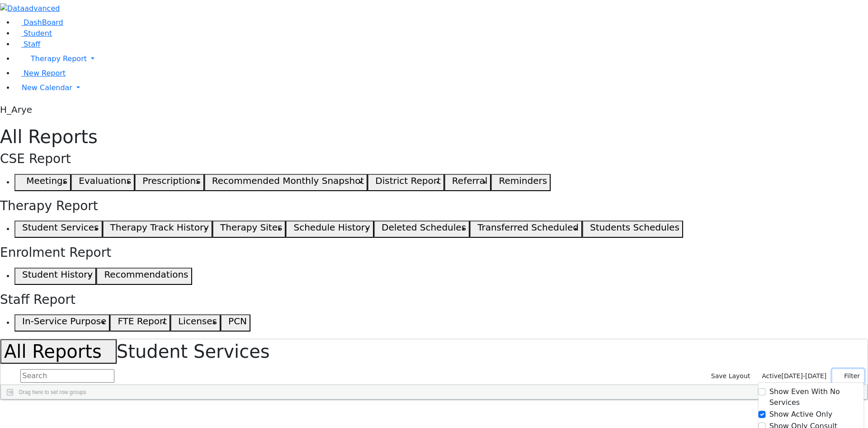 The image size is (868, 428). What do you see at coordinates (144, 276) in the screenshot?
I see `button: Recommendations` at bounding box center [144, 276].